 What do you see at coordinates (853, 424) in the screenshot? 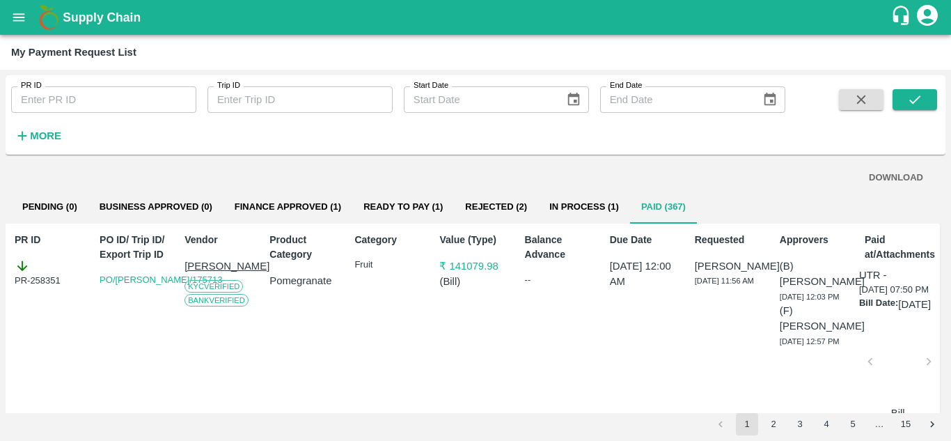
I see `button: Go to page 5` at bounding box center [853, 424].